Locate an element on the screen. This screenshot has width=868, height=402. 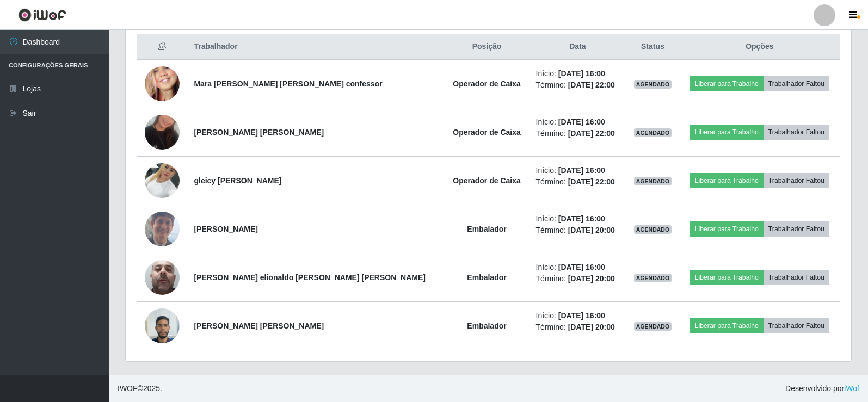
th: Opções is located at coordinates (760, 47).